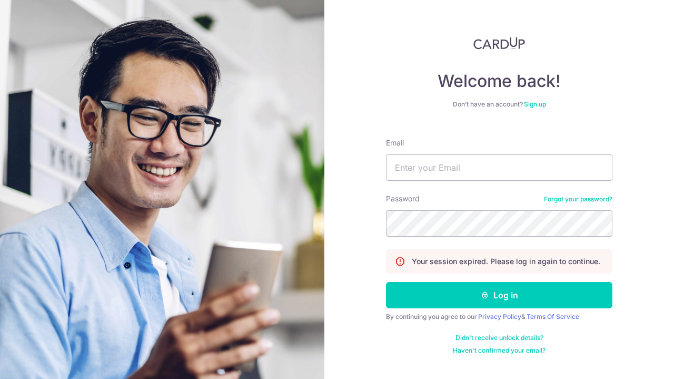 The image size is (674, 379). I want to click on input: Enter your Email, so click(499, 167).